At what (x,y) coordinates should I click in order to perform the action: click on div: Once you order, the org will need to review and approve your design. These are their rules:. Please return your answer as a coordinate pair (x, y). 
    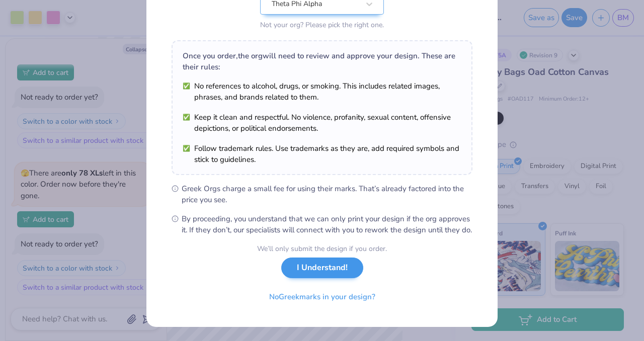
    Looking at the image, I should click on (322, 61).